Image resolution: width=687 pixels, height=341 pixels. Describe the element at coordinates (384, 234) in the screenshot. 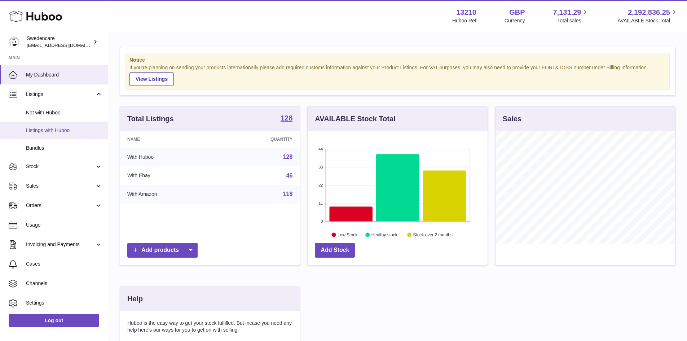

I see `text: Healthy stock` at that location.